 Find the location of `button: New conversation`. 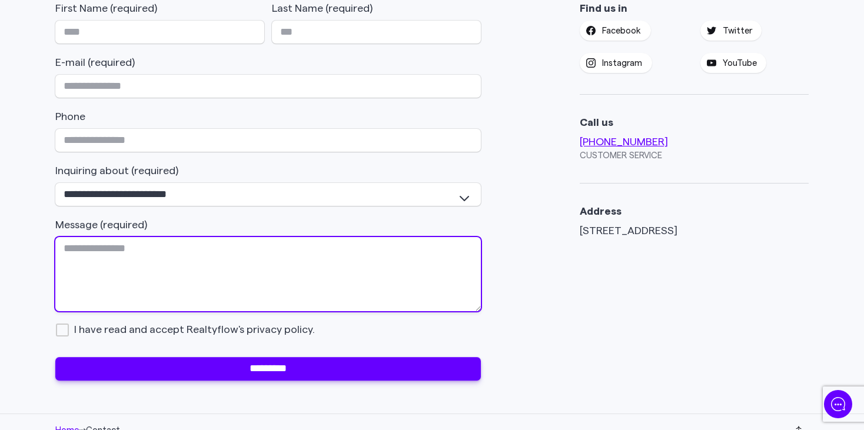

button: New conversation is located at coordinates (118, 182).